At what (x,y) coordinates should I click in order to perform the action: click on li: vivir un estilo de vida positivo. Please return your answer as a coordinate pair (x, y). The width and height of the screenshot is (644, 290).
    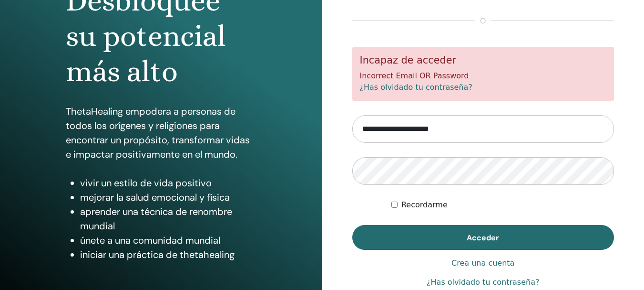
    Looking at the image, I should click on (168, 183).